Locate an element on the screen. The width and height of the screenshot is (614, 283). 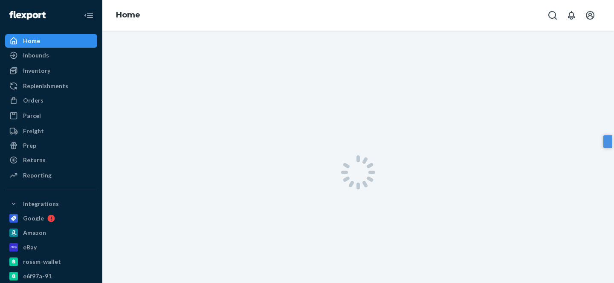
ol: breadcrumbs is located at coordinates (128, 15).